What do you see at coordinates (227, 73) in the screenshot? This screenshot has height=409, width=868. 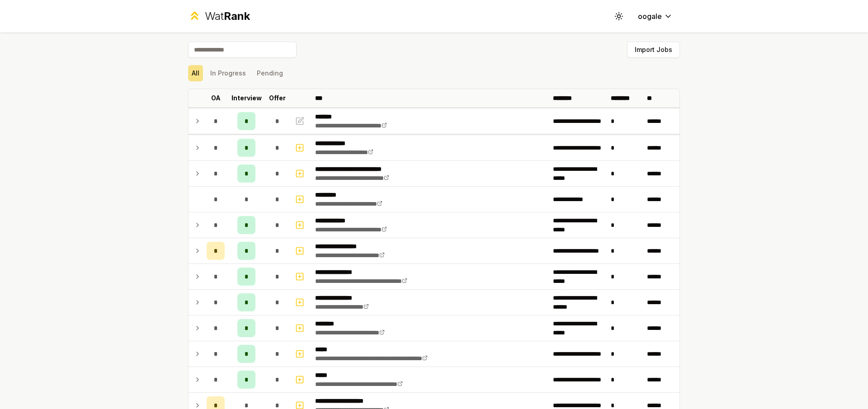 I see `button: In Progress` at bounding box center [227, 73].